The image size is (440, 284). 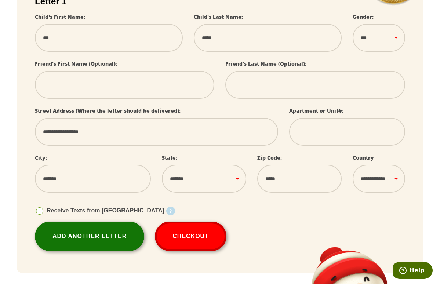 What do you see at coordinates (190, 236) in the screenshot?
I see `button: Checkout` at bounding box center [190, 236].